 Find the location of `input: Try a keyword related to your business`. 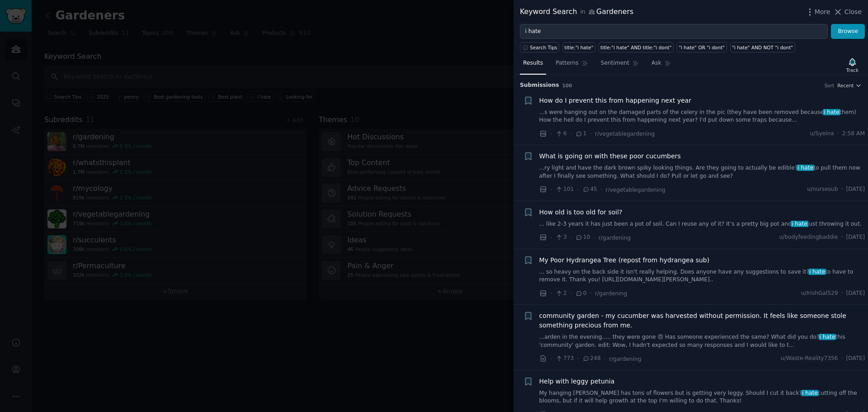

input: Try a keyword related to your business is located at coordinates (673, 32).